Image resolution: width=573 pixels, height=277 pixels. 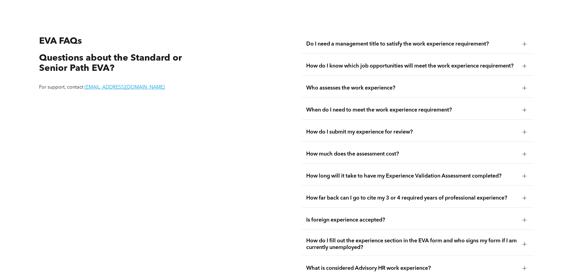 What do you see at coordinates (61, 41) in the screenshot?
I see `span: EVA FAQs` at bounding box center [61, 41].